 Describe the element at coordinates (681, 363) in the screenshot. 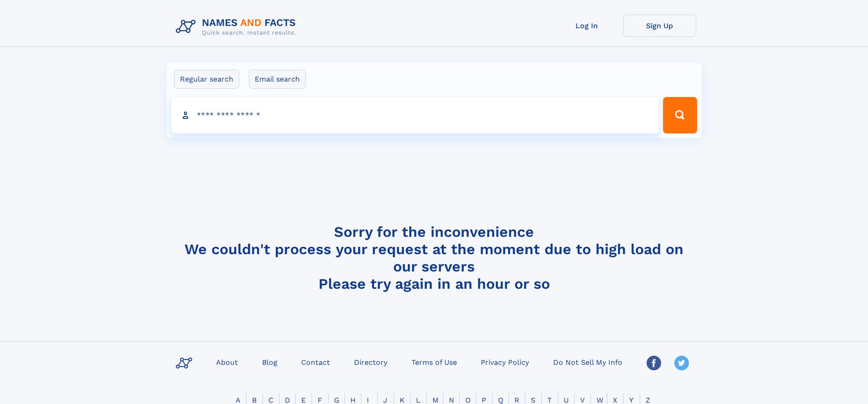

I see `img: Twitter` at that location.